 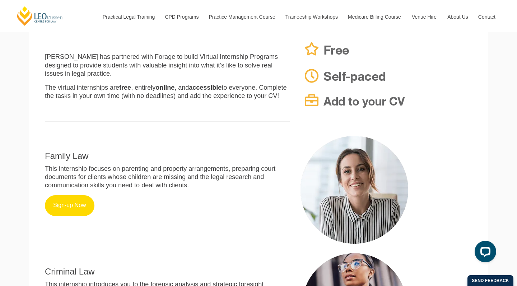 What do you see at coordinates (167, 272) in the screenshot?
I see `h2: Criminal Law` at bounding box center [167, 272].